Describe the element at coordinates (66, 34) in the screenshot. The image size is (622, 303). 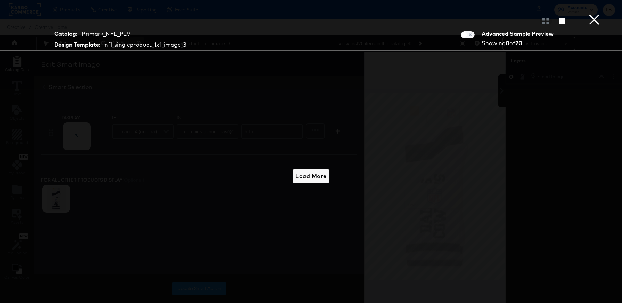
I see `strong: Catalog:` at that location.